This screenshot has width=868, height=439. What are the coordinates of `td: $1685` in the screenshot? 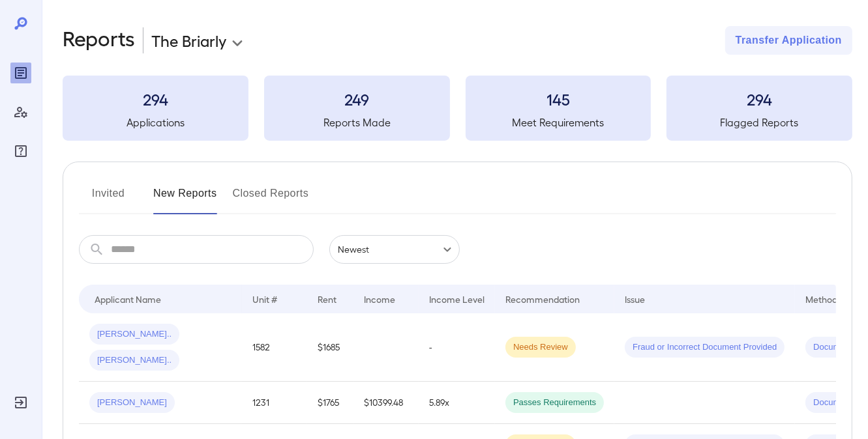 It's located at (330, 348).